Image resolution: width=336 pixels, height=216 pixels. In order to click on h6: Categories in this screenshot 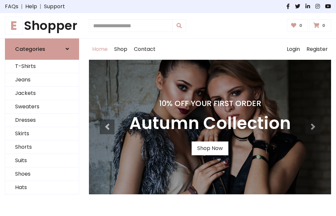, I will do `click(30, 49)`.